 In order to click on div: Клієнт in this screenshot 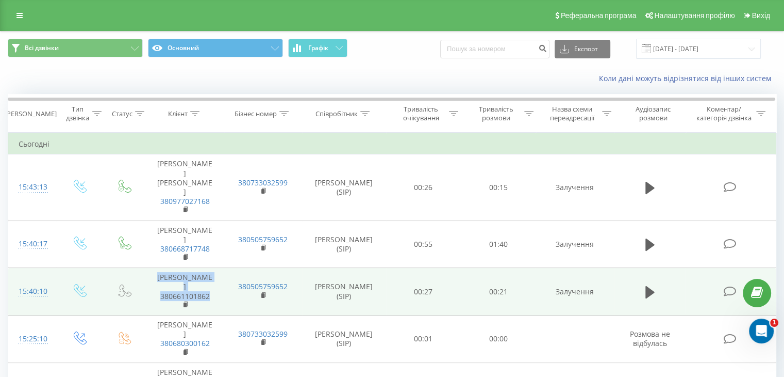, I will do `click(178, 113)`.